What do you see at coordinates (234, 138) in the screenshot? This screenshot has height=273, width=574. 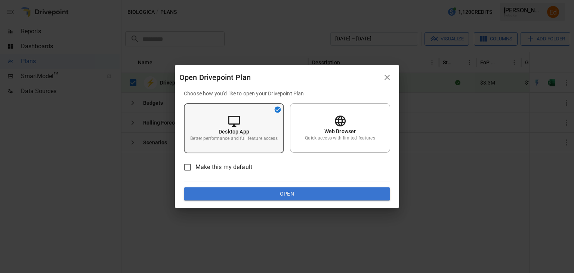 I see `p: Better performance and full feature access` at bounding box center [234, 138].